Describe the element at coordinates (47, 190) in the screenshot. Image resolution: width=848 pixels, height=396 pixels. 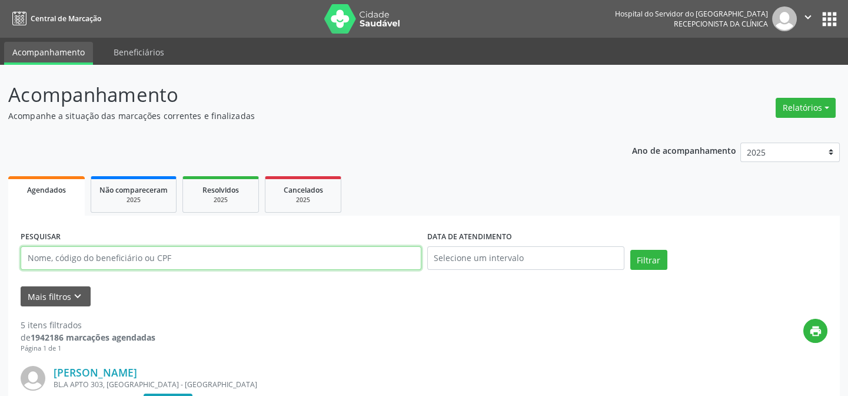
I see `span: Agendados` at that location.